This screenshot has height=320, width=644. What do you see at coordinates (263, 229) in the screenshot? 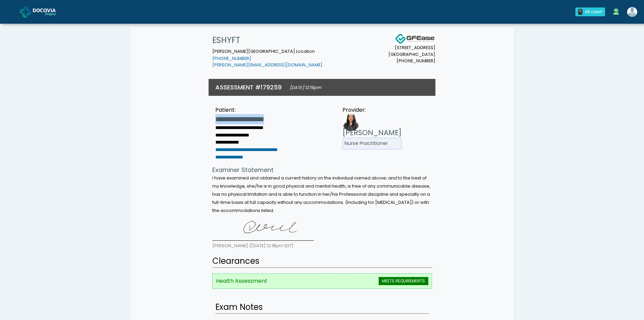
I see `img: 9+OxMoAAAAGSURBVAMAy34AK+X9vnMAAAAASUVORK5CYII=` at bounding box center [263, 229].